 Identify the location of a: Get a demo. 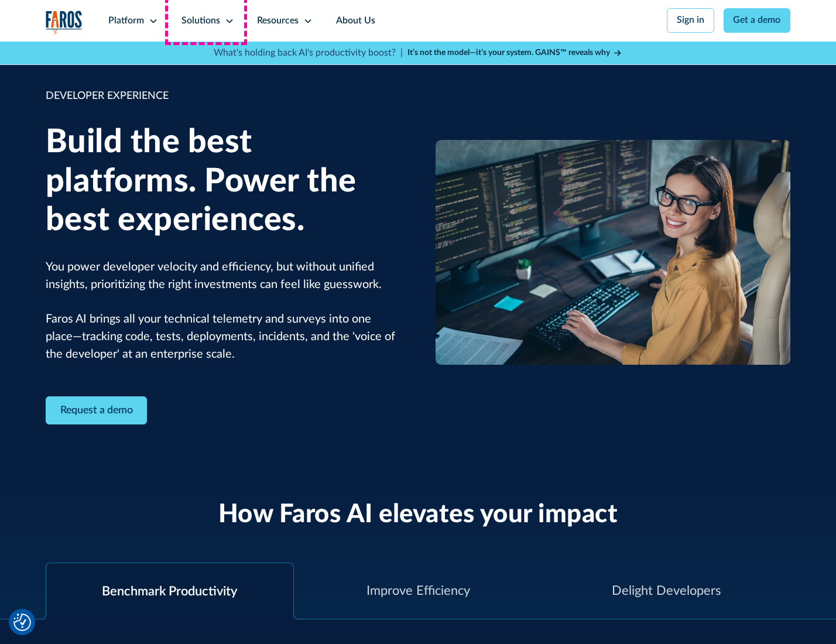
(757, 20).